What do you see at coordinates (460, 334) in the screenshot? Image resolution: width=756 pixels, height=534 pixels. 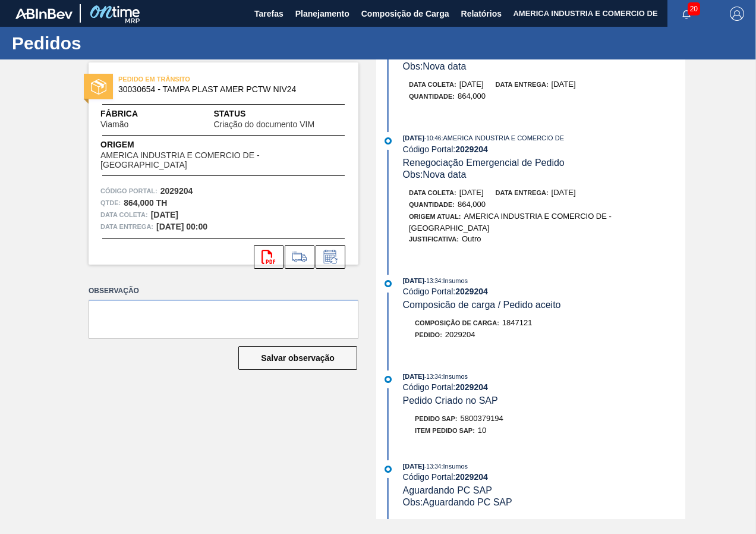 I see `span: 2029204` at bounding box center [460, 334].